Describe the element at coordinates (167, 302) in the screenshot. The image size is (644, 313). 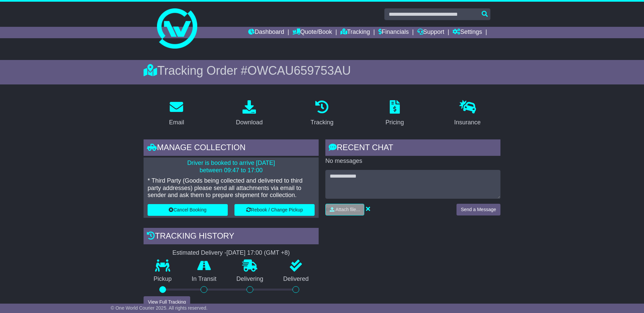
I see `button: View Full Tracking` at that location.